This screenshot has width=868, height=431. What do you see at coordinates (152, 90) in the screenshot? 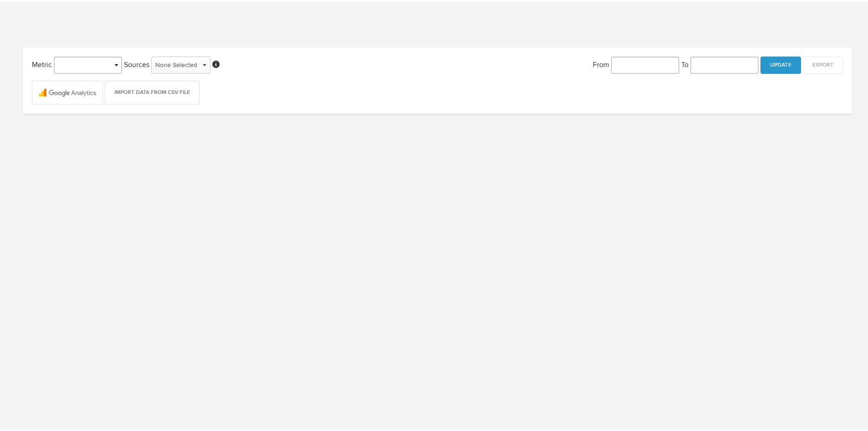
I see `button: Import Data from CSV File` at bounding box center [152, 90].